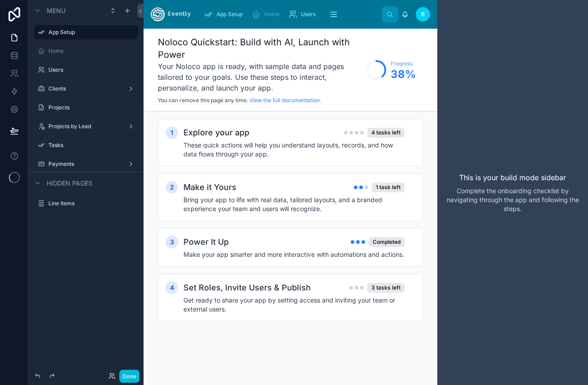  Describe the element at coordinates (129, 376) in the screenshot. I see `button: Done` at that location.